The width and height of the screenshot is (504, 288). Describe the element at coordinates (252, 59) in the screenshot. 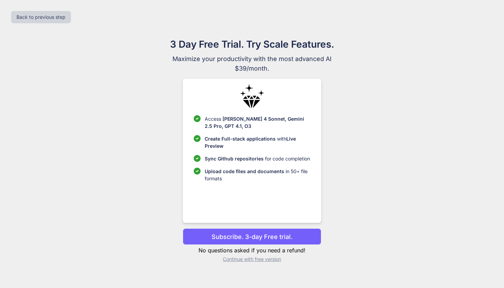

I see `span: Maximize your productivity with the most advanced AI` at that location.